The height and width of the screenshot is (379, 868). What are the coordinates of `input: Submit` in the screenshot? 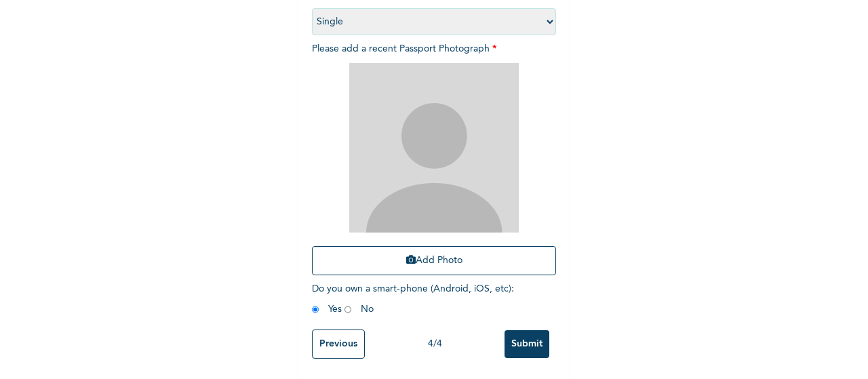 It's located at (527, 343).